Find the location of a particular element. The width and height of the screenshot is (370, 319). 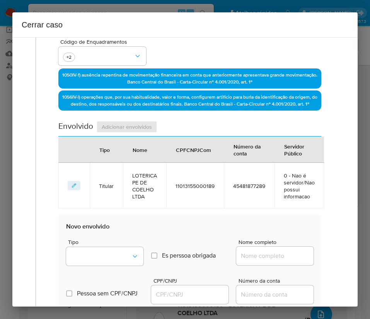

h2: Cerrar caso is located at coordinates (185, 25).